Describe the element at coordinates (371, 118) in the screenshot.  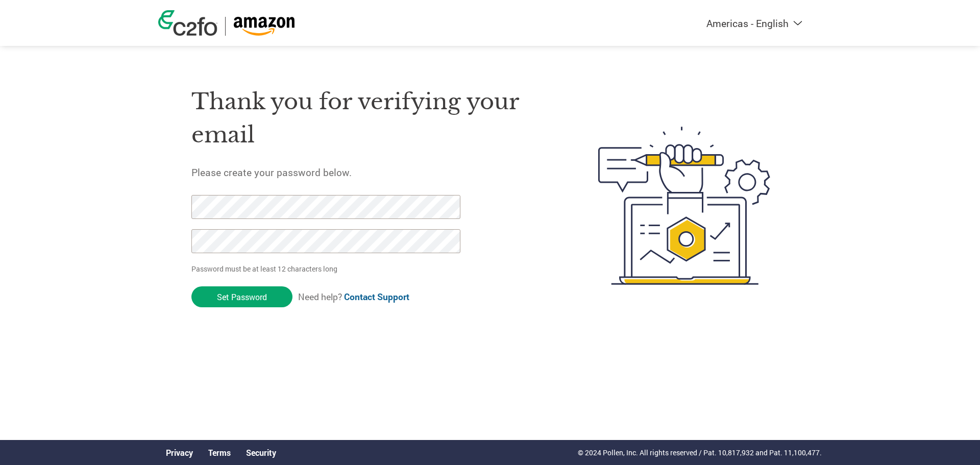
I see `h1: Thank you for verifying your email` at that location.